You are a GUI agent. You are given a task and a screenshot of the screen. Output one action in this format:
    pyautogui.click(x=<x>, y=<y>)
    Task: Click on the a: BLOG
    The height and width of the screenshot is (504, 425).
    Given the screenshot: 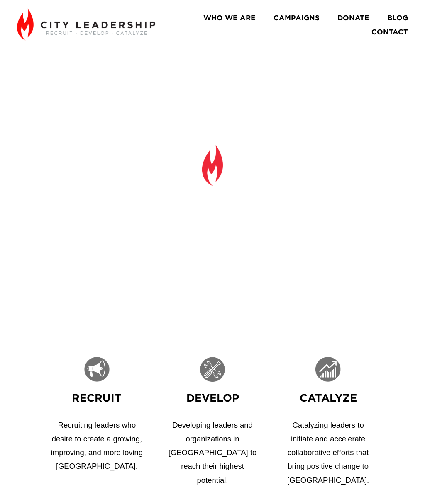 What is the action you would take?
    pyautogui.click(x=398, y=17)
    